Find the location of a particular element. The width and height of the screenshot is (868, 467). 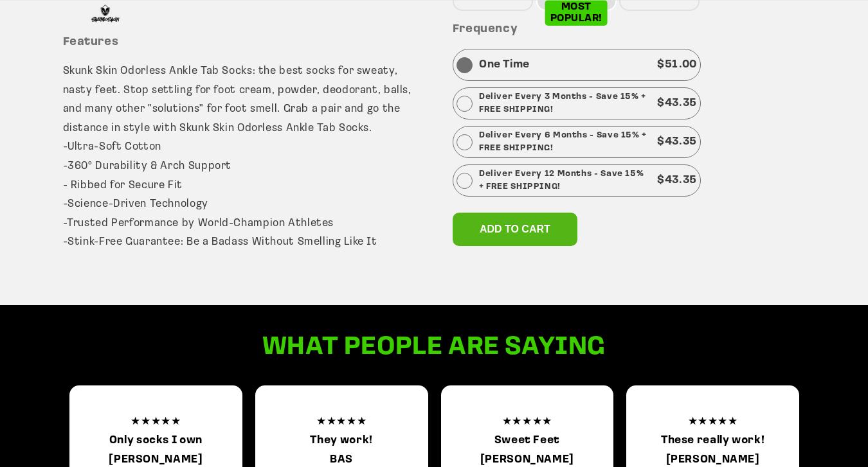

span: 51.00 is located at coordinates (681, 64).